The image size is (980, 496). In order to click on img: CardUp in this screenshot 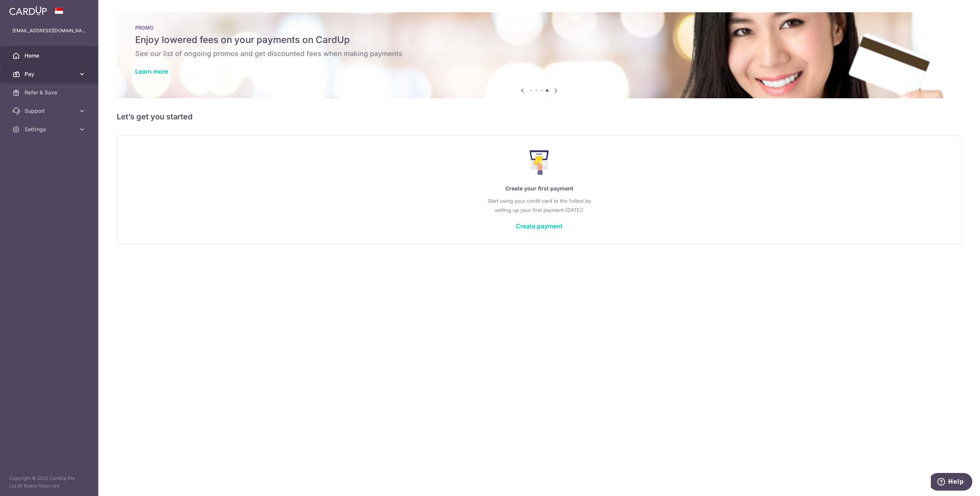, I will do `click(28, 11)`.